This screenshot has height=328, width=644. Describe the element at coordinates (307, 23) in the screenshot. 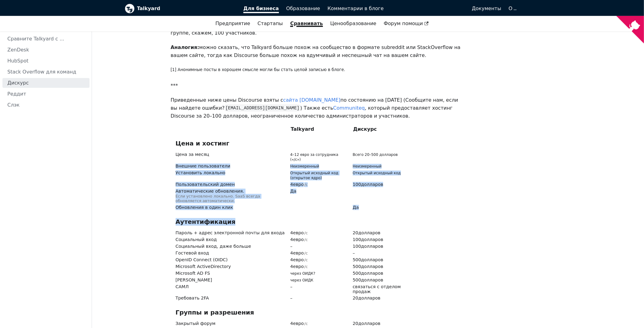

I see `font: Сравнивать` at that location.